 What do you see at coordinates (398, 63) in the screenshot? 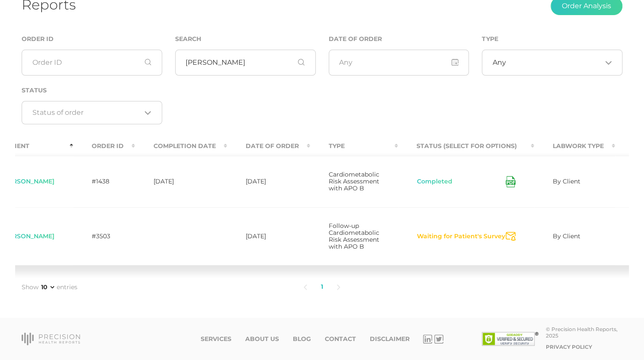
I see `input: Any` at bounding box center [398, 63].